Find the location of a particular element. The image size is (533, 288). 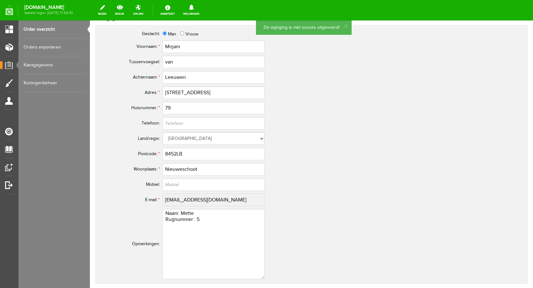

p: De wijziging is met succes uitgevoerd! is located at coordinates (214, 7).